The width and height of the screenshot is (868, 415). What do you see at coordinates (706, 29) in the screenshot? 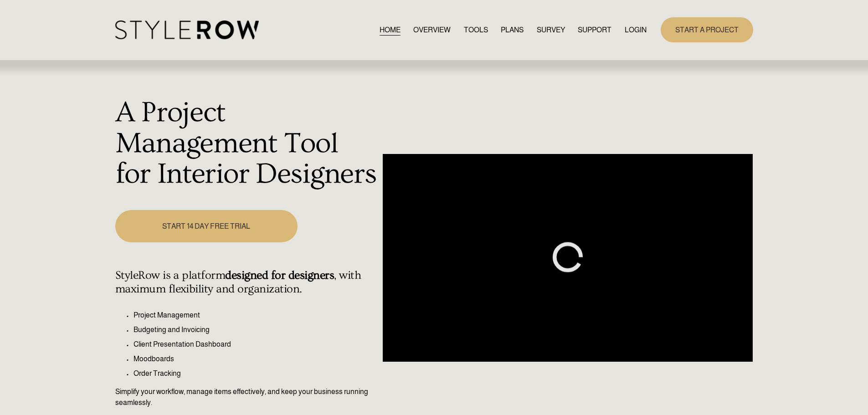
I see `a: START A PROJECT` at bounding box center [706, 29].